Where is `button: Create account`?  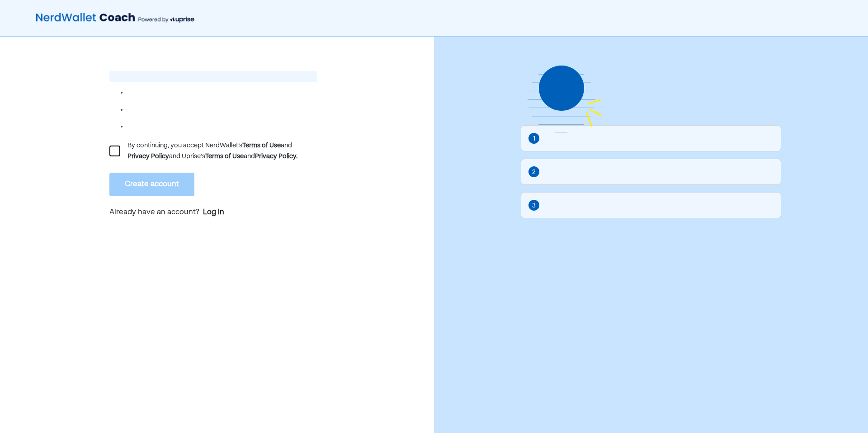 button: Create account is located at coordinates (152, 184).